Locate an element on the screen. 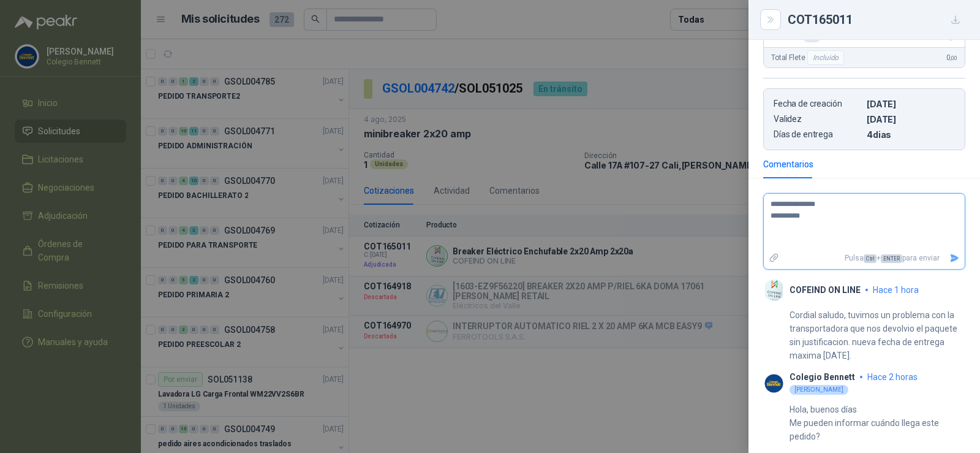 Image resolution: width=980 pixels, height=453 pixels. span: hace 1 hora is located at coordinates (896, 290).